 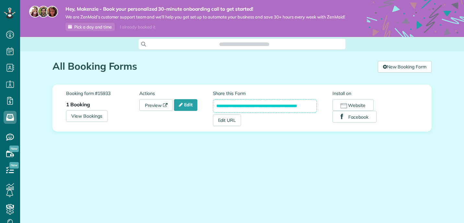 What do you see at coordinates (103, 93) in the screenshot?
I see `label: Booking form #15933` at bounding box center [103, 93].